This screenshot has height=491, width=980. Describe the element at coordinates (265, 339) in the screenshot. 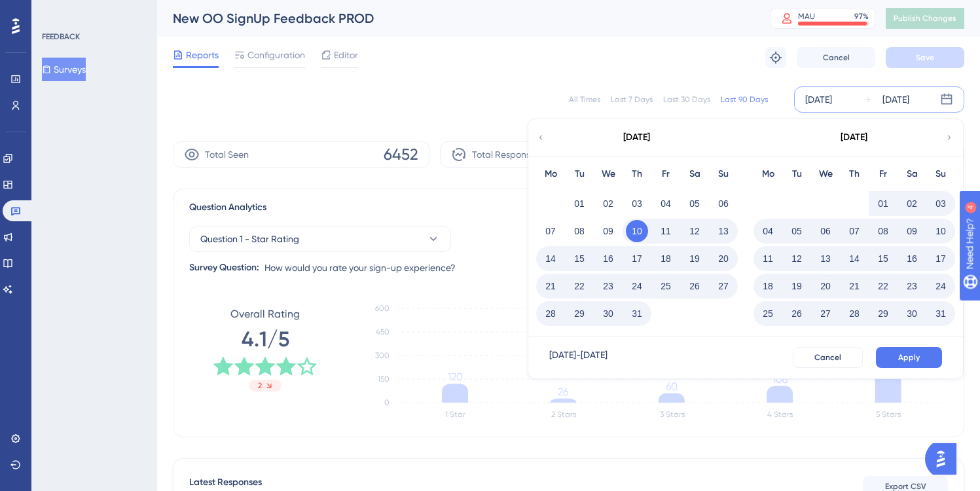

I see `span: 4.1/5` at that location.